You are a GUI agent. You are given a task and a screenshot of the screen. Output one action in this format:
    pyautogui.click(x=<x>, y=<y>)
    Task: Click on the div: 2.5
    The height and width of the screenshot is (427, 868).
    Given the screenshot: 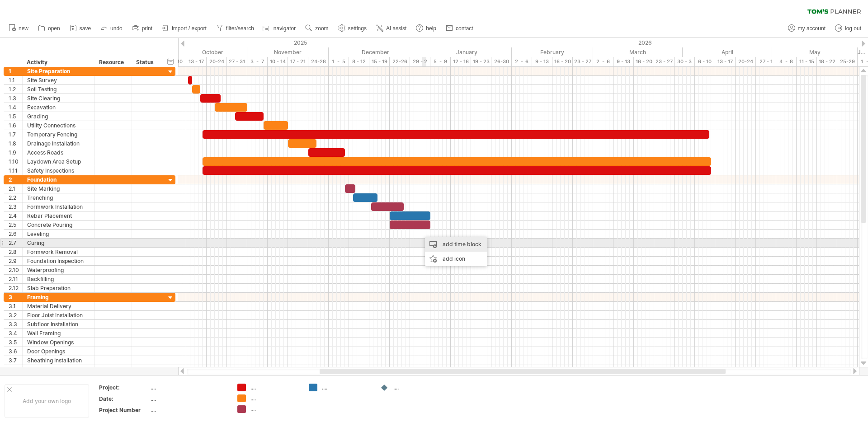 What is the action you would take?
    pyautogui.click(x=16, y=225)
    